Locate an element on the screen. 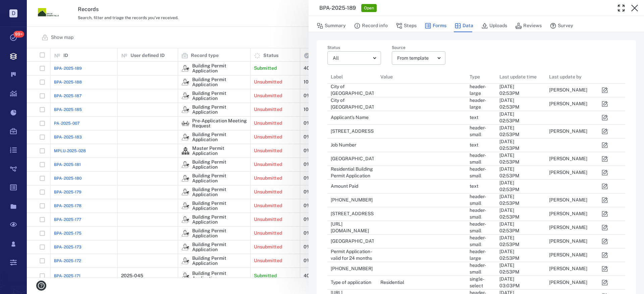 The height and width of the screenshot is (294, 644). h3: BPA-2025-189 is located at coordinates (338, 8).